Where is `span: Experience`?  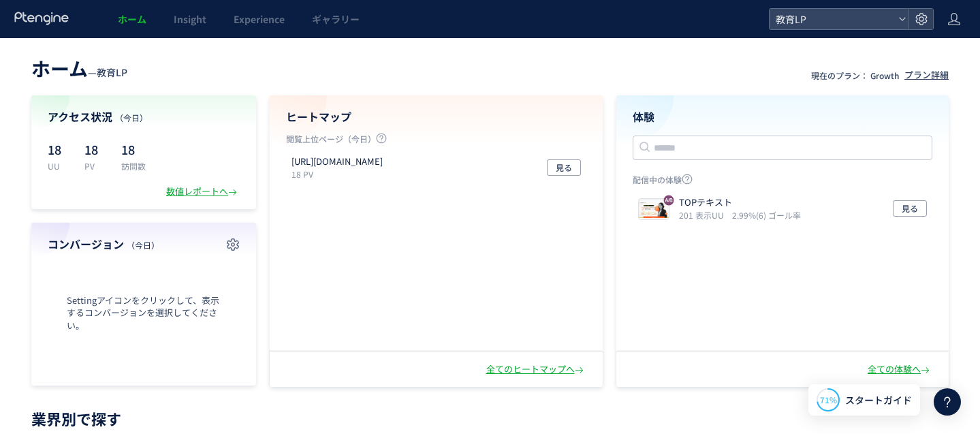
span: Experience is located at coordinates (259, 19).